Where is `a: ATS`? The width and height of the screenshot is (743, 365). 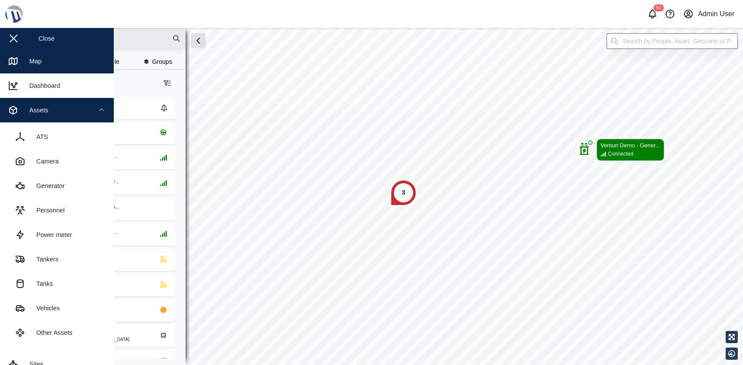 a: ATS is located at coordinates (57, 137).